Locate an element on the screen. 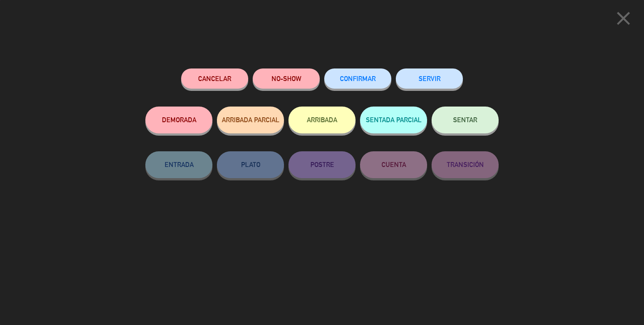 This screenshot has height=325, width=644. span: ARRIBADA PARCIAL is located at coordinates (251, 119).